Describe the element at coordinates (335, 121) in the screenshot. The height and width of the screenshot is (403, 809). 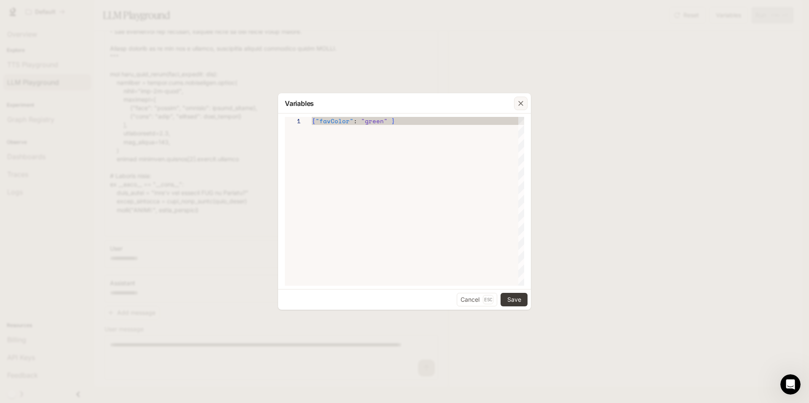
I see `span: "favColor"` at that location.